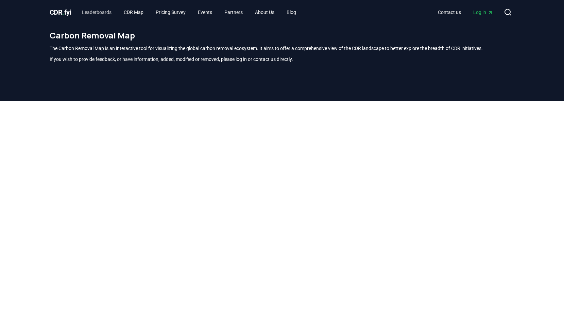 This screenshot has height=326, width=564. Describe the element at coordinates (234, 12) in the screenshot. I see `a: Partners` at that location.